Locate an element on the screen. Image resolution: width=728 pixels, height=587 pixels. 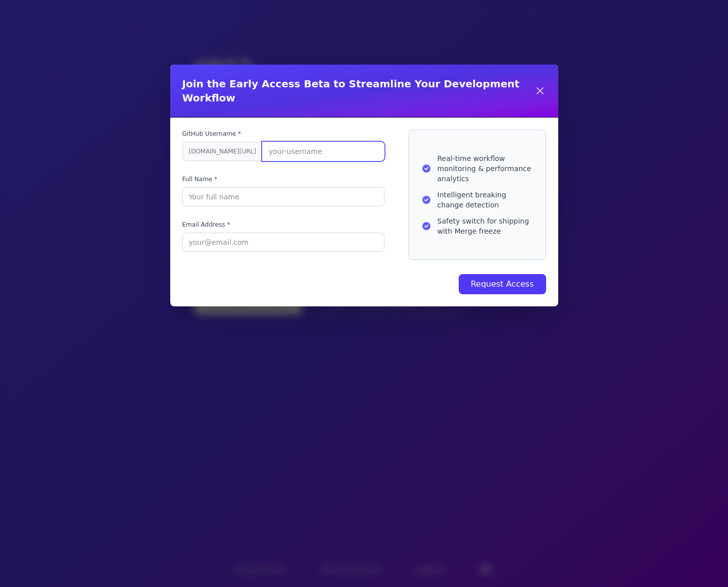
input: your-username is located at coordinates (323, 151).